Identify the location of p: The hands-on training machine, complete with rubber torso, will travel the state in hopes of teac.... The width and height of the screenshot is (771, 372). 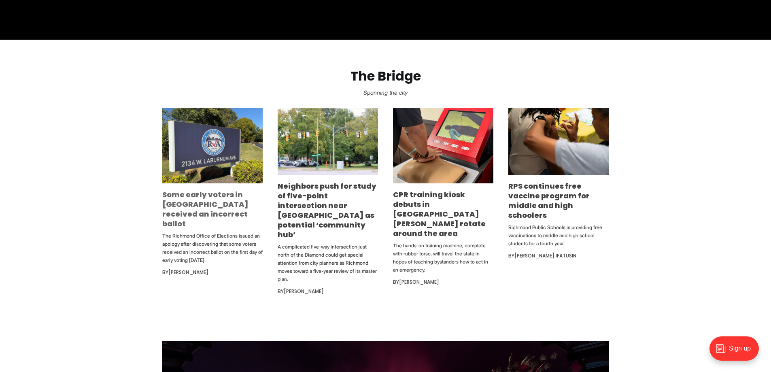
(443, 258).